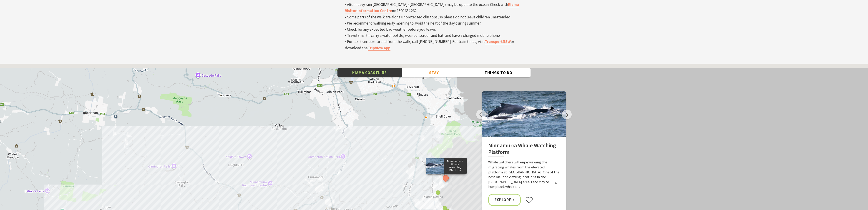 Image resolution: width=868 pixels, height=210 pixels. I want to click on button: Previous, so click(481, 115).